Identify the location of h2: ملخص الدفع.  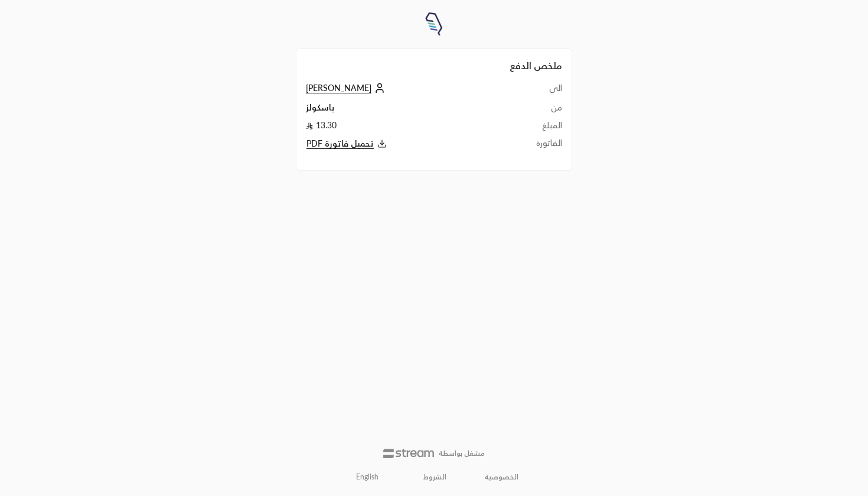
(434, 66).